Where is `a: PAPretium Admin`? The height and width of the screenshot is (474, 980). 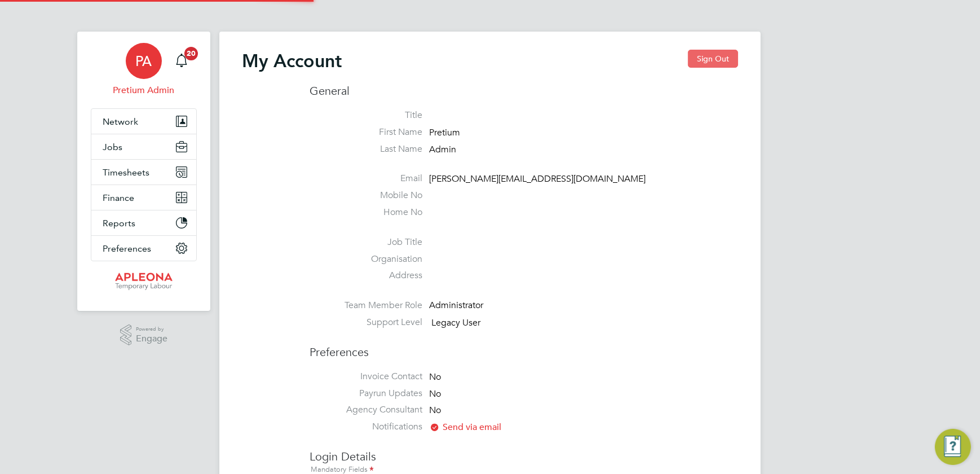
a: PAPretium Admin is located at coordinates (144, 70).